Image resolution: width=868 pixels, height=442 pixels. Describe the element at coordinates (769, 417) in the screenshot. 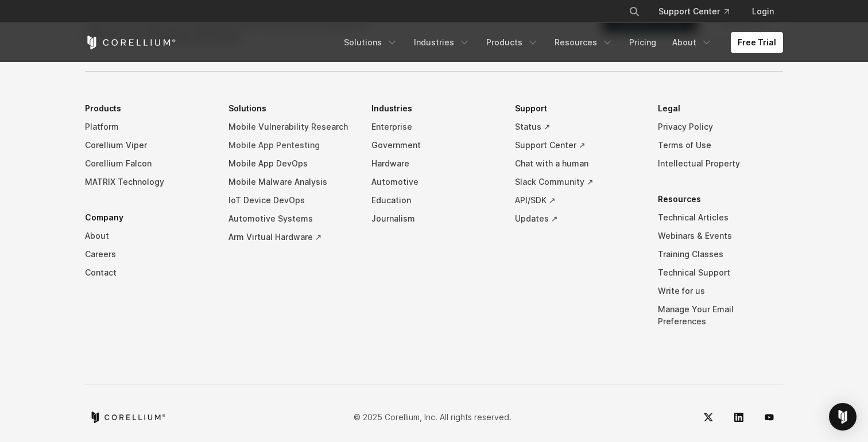

I see `a: YouTube` at that location.